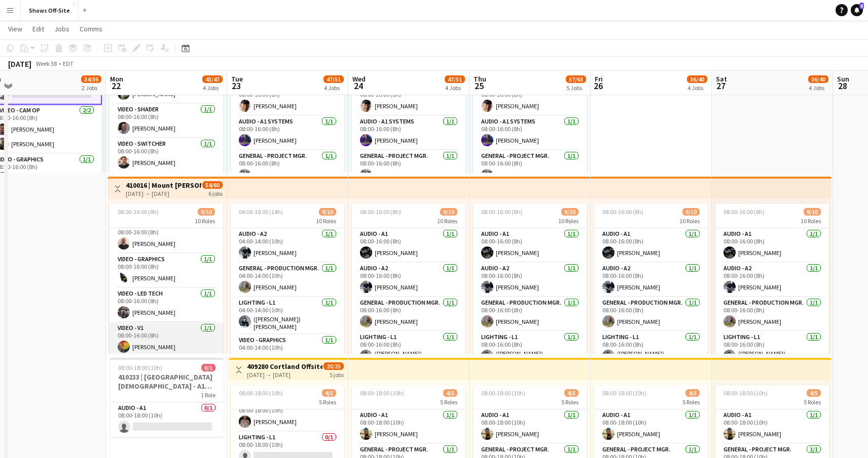  Describe the element at coordinates (50, 10) in the screenshot. I see `button: Shows Off-Site` at that location.